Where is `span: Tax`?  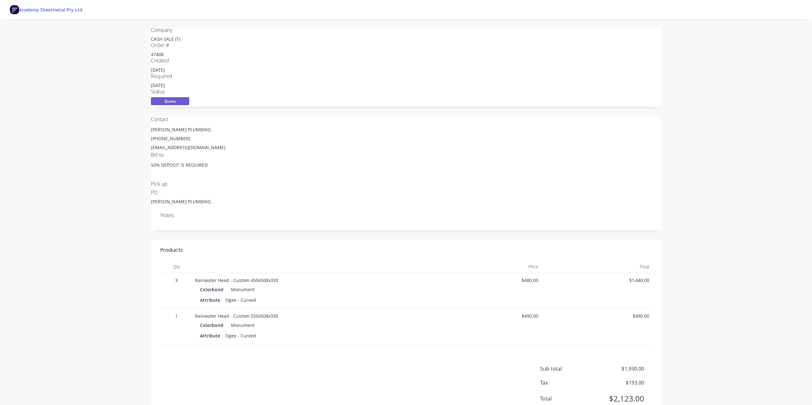
span: Tax is located at coordinates (568, 383).